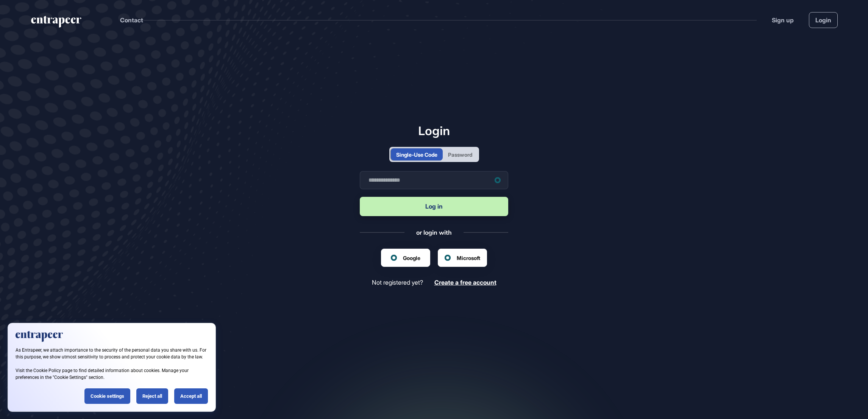 This screenshot has height=419, width=868. I want to click on span: Not registered yet?, so click(397, 283).